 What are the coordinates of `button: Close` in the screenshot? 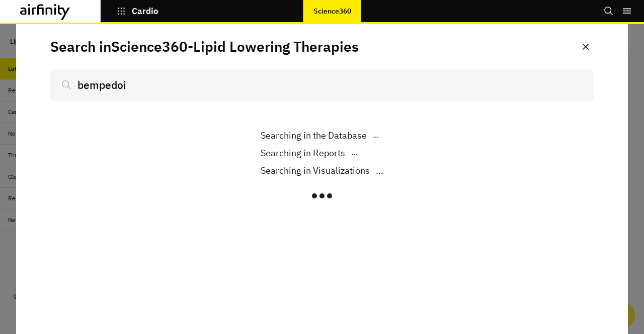 It's located at (586, 46).